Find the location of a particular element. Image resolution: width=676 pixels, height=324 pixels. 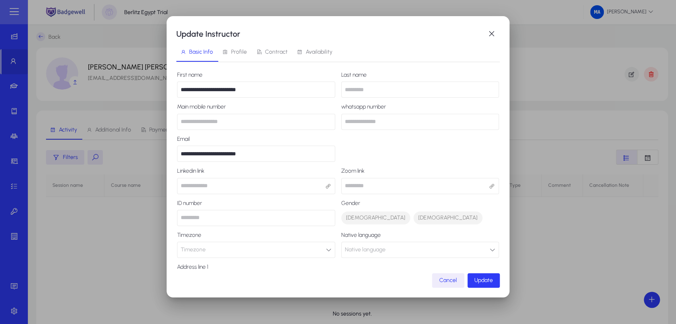

span: Profile is located at coordinates (239, 52).